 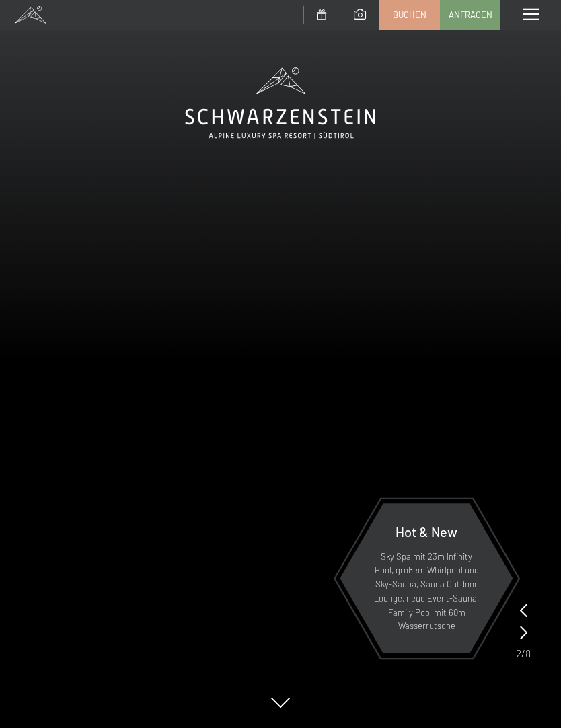 I want to click on a: Hot & New Sky Spa mit 23m Infinity Pool, großem Whirlpool und Sky-Sauna, Sauna Outdoor Lounge, ne..., so click(x=427, y=578).